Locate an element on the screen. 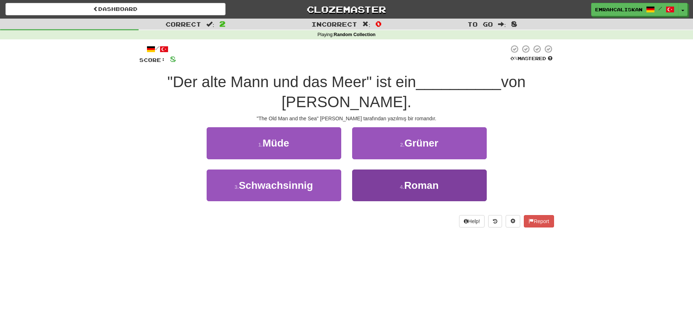 This screenshot has width=693, height=335. span: 2 is located at coordinates (222, 24).